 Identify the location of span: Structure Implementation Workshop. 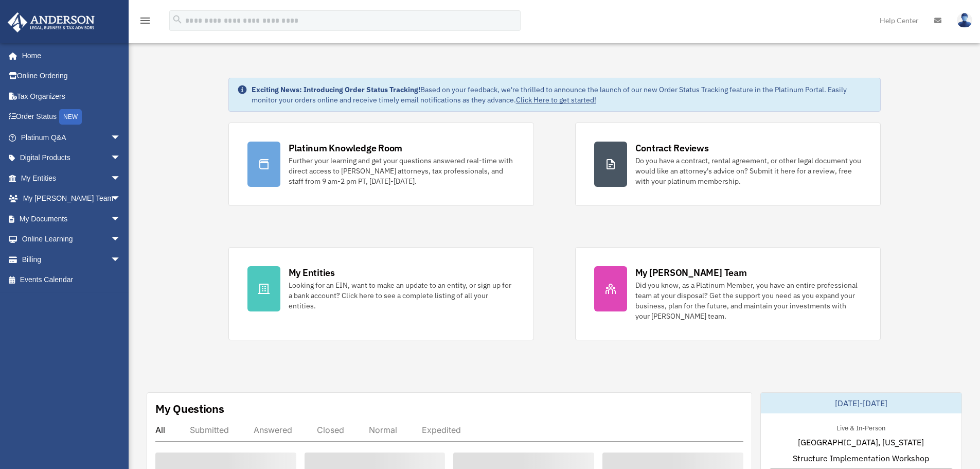
(861, 458).